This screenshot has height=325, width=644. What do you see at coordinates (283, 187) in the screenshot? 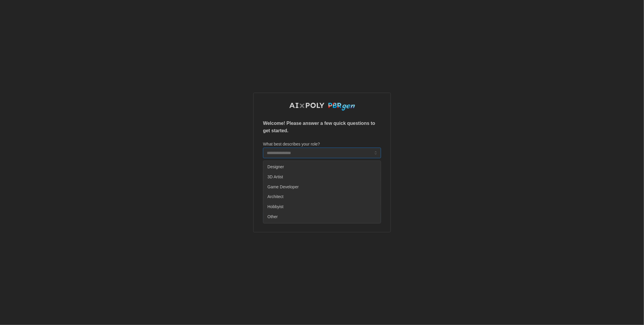
I see `span: Game Developer` at bounding box center [283, 187].